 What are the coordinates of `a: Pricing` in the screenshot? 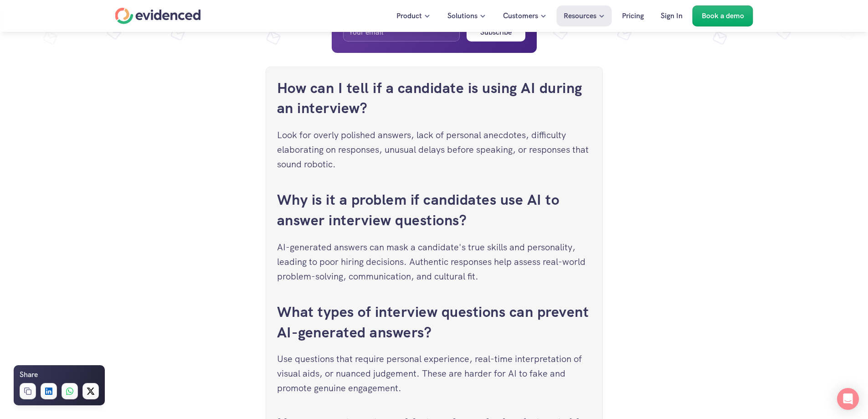 It's located at (633, 16).